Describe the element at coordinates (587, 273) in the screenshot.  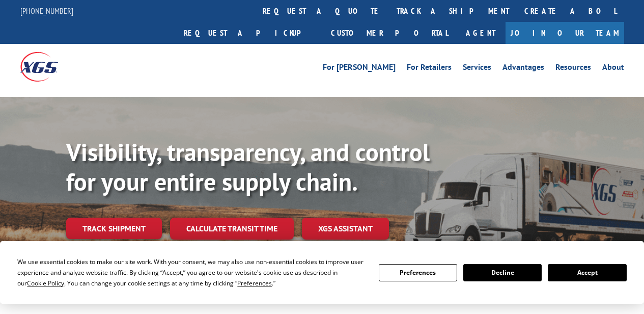
I see `button: Accept` at that location.